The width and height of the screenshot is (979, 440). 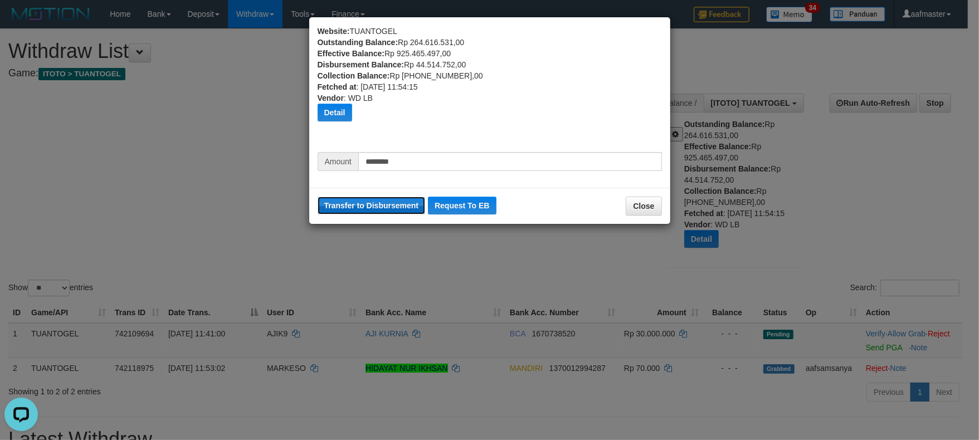 What do you see at coordinates (330, 98) in the screenshot?
I see `b: Vendor` at bounding box center [330, 98].